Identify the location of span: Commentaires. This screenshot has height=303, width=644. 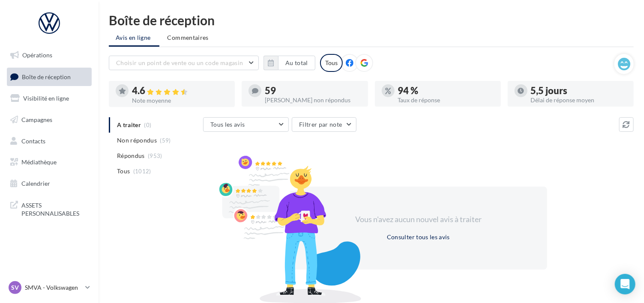
(188, 37).